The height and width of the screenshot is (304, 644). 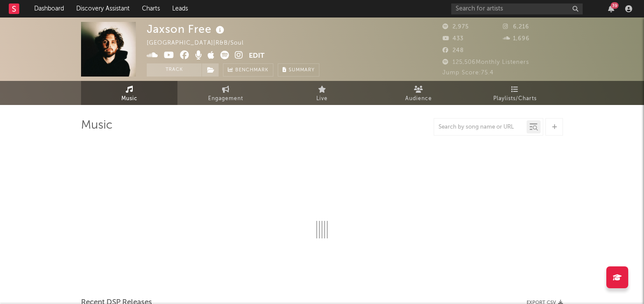 What do you see at coordinates (256, 56) in the screenshot?
I see `button: Edit` at bounding box center [256, 56].